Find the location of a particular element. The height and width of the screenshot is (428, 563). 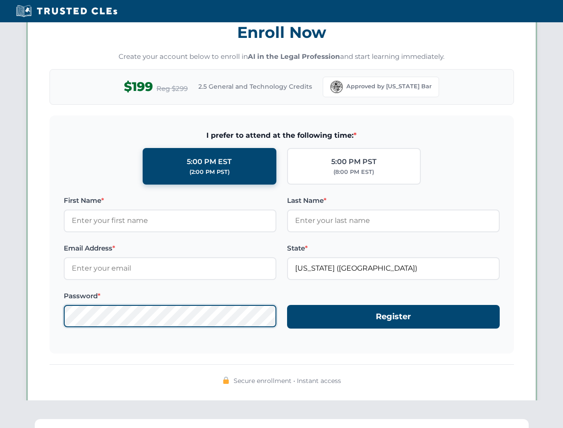

p: Create your account below to enroll in and start learning immediately. is located at coordinates (282, 57).